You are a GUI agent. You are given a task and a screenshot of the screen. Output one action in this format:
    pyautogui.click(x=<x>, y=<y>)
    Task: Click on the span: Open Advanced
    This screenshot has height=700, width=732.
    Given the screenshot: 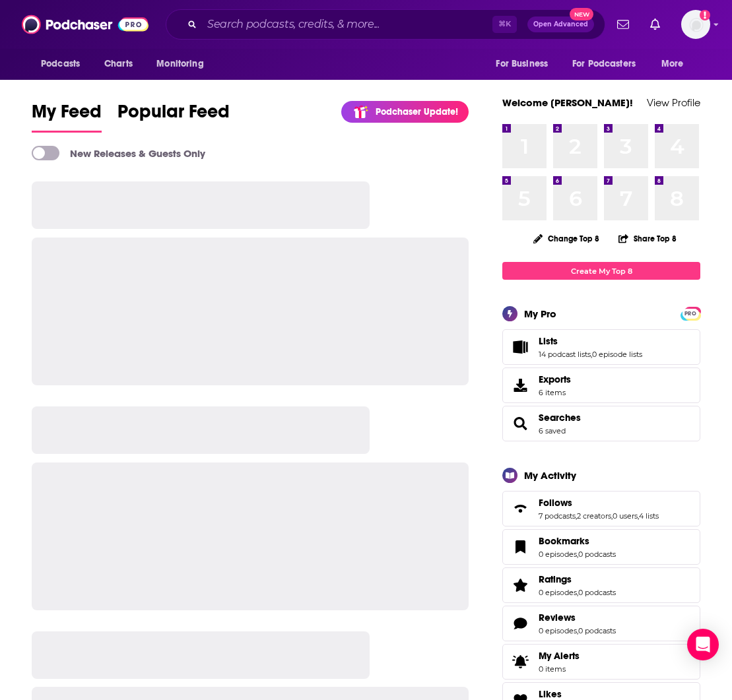 What is the action you would take?
    pyautogui.click(x=561, y=25)
    